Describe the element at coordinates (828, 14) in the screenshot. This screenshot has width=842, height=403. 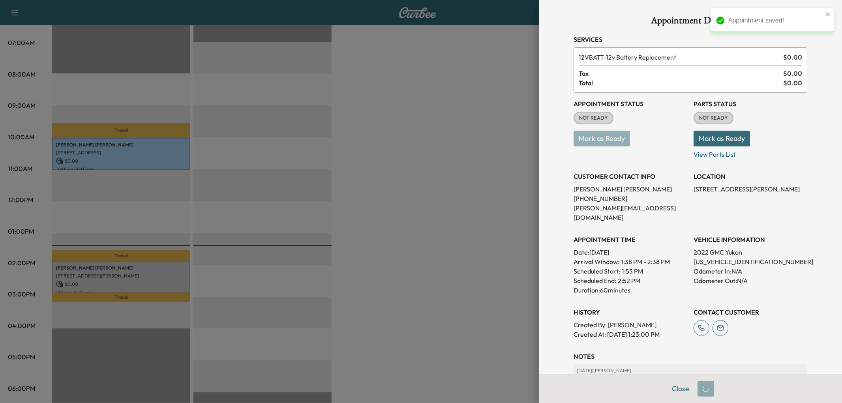
I see `button: close` at that location.